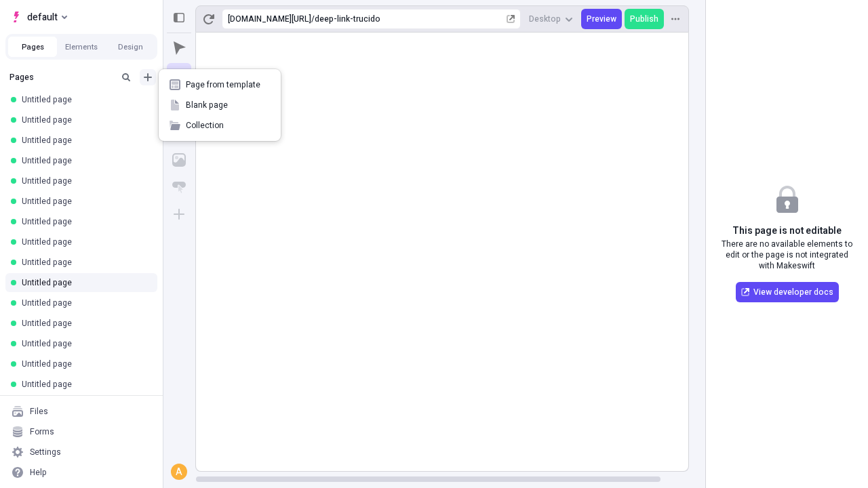 This screenshot has width=868, height=488. Describe the element at coordinates (148, 77) in the screenshot. I see `button: Add new` at that location.